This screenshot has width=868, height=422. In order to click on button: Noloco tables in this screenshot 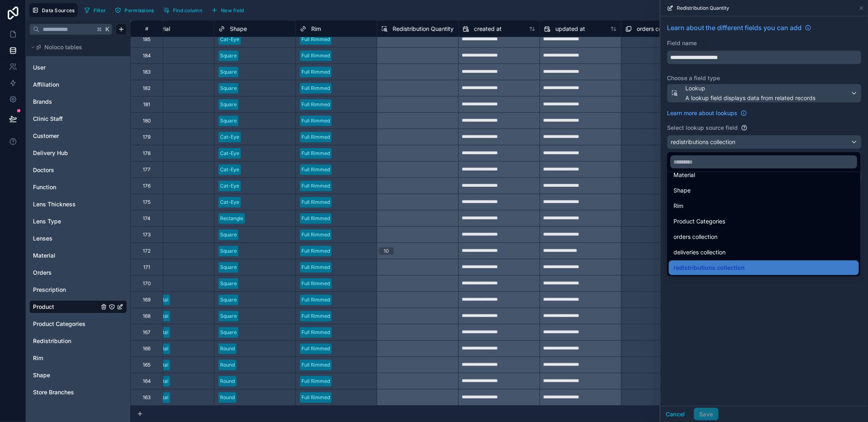, I will do `click(76, 47)`.